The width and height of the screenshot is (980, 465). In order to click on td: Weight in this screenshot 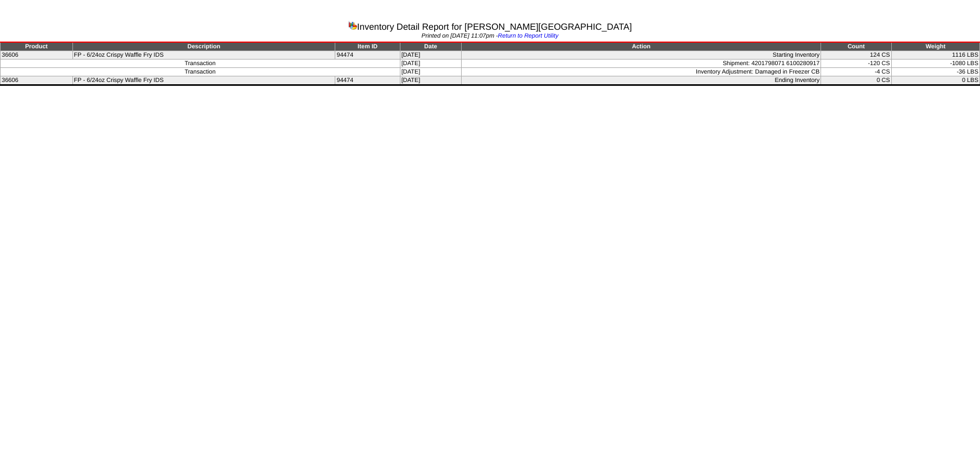, I will do `click(935, 47)`.